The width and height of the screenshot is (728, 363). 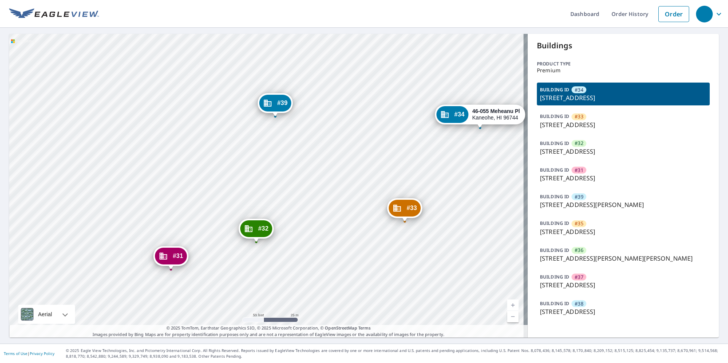 I want to click on div: Dropped pin, building #31, Commercial property, 46-149 Meheanu Loop Kaneohe, HI 96744, so click(x=171, y=258).